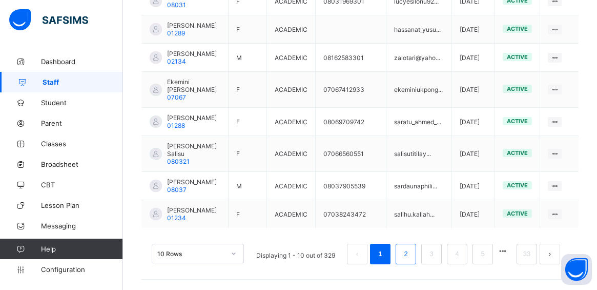 Image resolution: width=597 pixels, height=290 pixels. I want to click on span: CBT, so click(82, 184).